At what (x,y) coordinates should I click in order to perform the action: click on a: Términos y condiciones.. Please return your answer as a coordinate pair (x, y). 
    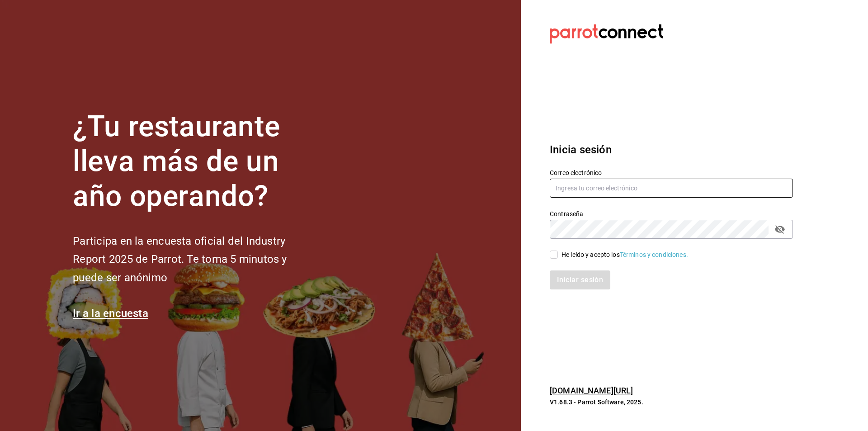
    Looking at the image, I should click on (654, 255).